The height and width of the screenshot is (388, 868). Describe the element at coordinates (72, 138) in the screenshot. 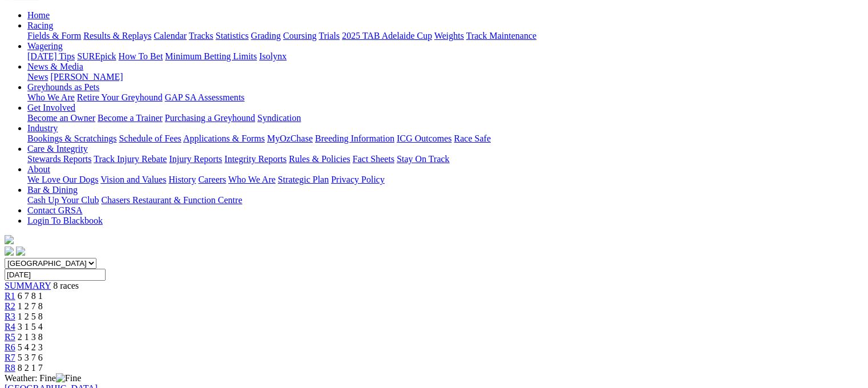

I see `a: Bookings & Scratchings` at that location.